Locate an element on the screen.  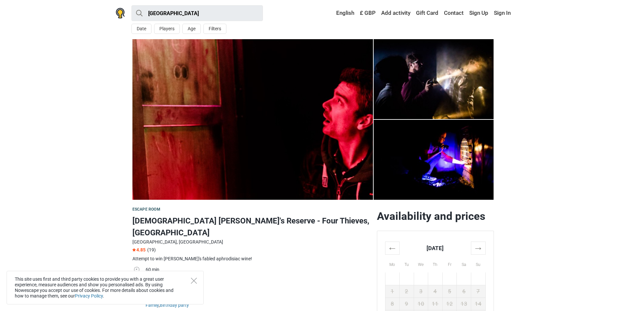
th: Mo is located at coordinates (392, 263).